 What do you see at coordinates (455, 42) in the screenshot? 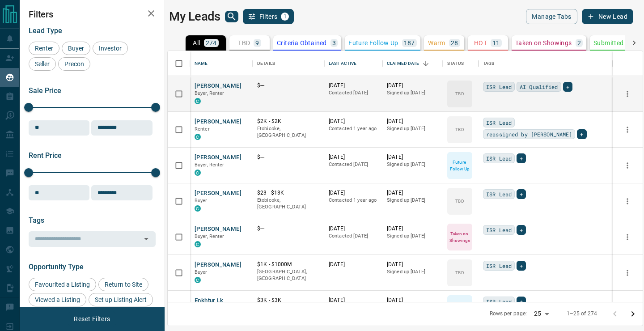
I see `p: 28` at bounding box center [455, 42].